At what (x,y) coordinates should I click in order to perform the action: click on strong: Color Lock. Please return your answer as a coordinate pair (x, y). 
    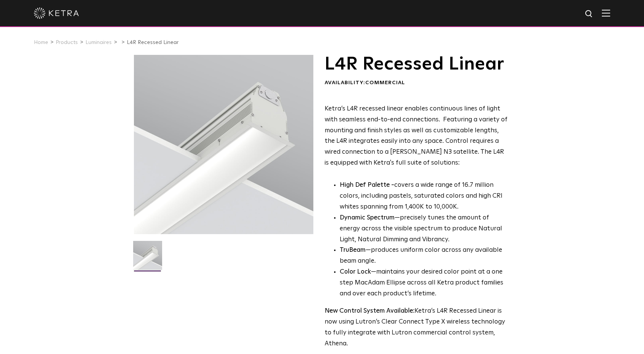
    Looking at the image, I should click on (355, 271).